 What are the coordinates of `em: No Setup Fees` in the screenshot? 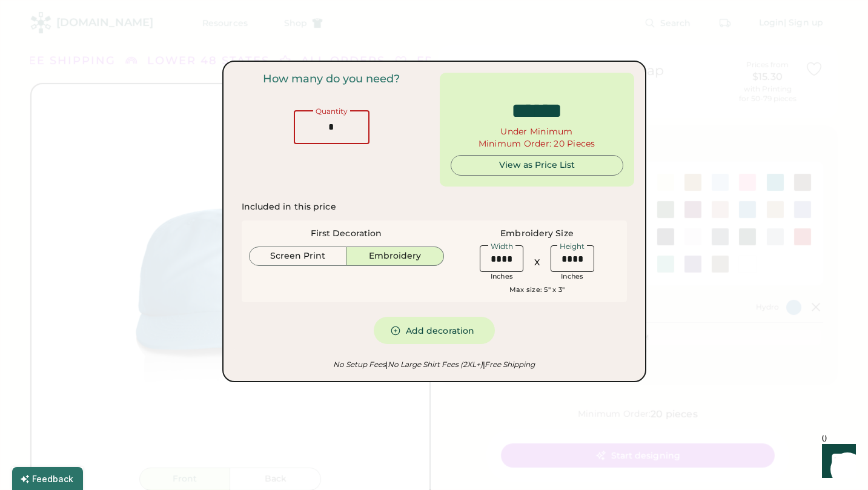 It's located at (359, 364).